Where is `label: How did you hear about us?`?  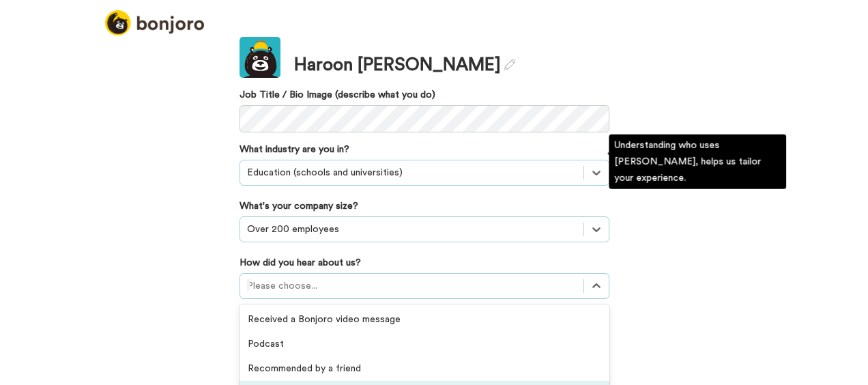
label: How did you hear about us? is located at coordinates (300, 263).